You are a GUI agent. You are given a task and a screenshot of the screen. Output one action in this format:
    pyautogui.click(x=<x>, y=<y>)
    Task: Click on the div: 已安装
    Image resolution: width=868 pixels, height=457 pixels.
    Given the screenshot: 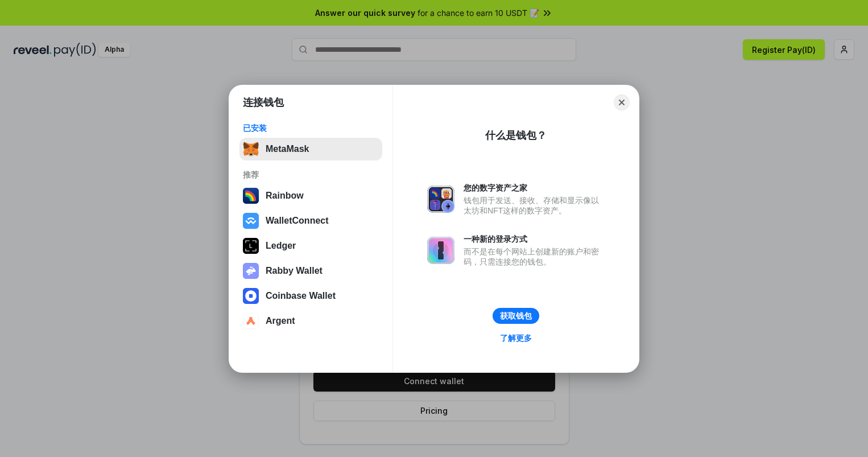 What is the action you would take?
    pyautogui.click(x=310, y=128)
    